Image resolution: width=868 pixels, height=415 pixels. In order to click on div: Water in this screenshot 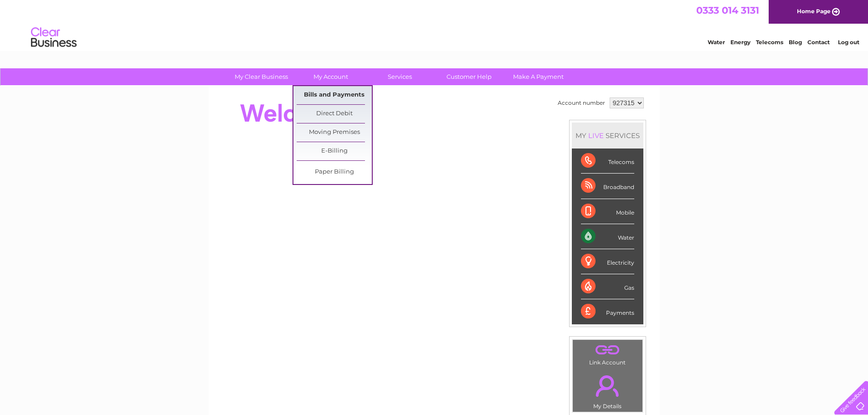, I will do `click(607, 237)`.